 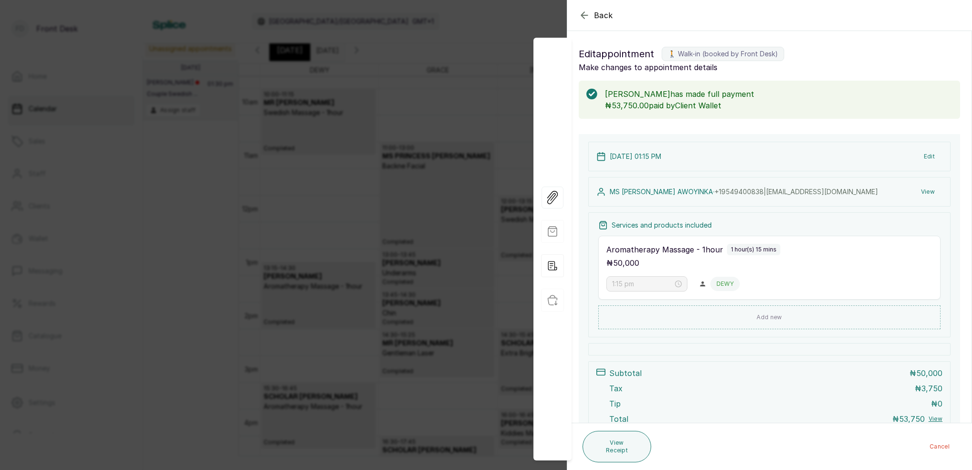 I want to click on p: Aromatherapy Massage - 1hour, so click(x=665, y=249).